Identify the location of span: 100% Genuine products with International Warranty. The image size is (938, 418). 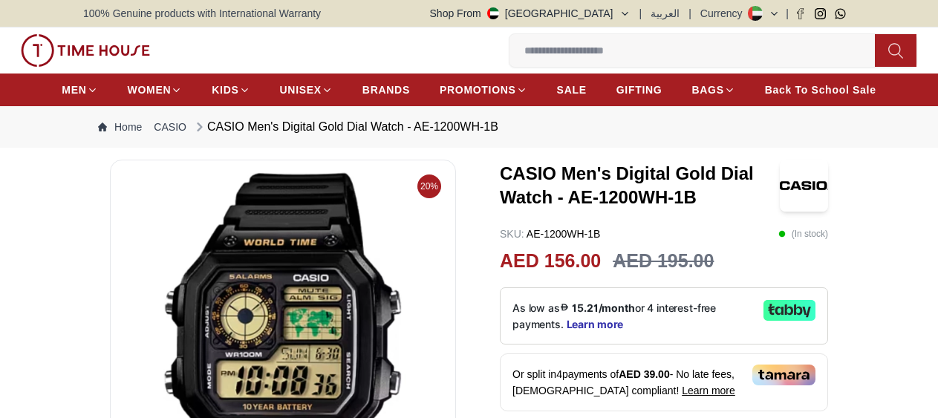
(202, 13).